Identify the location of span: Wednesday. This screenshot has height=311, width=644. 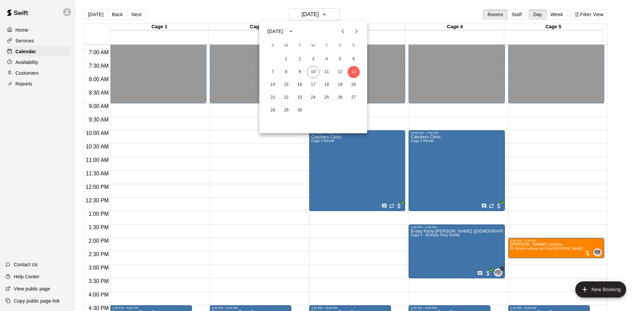
(313, 46).